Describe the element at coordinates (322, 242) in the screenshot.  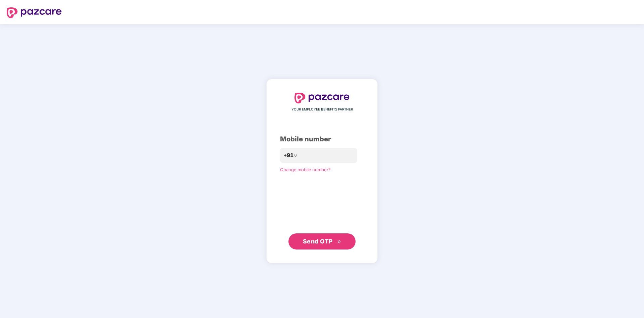
I see `button: Send OTPdouble-right` at that location.